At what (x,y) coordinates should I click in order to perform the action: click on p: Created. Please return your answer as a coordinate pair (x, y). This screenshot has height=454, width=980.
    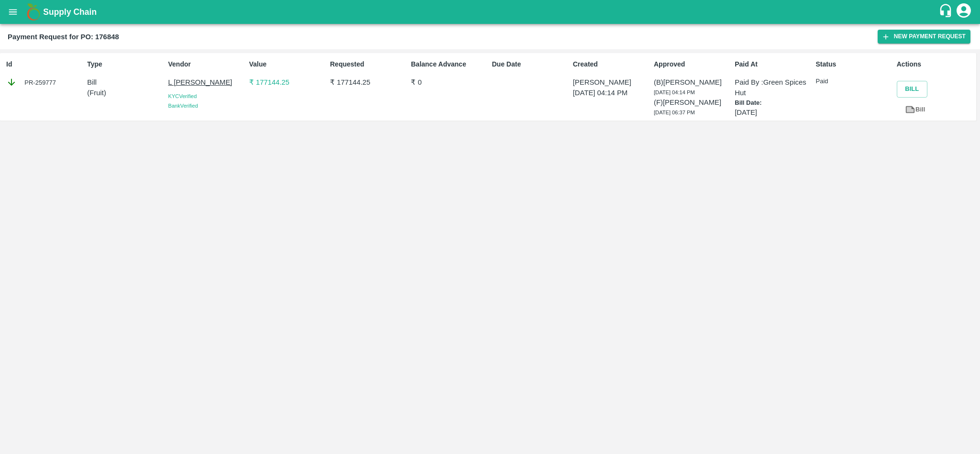
    Looking at the image, I should click on (611, 64).